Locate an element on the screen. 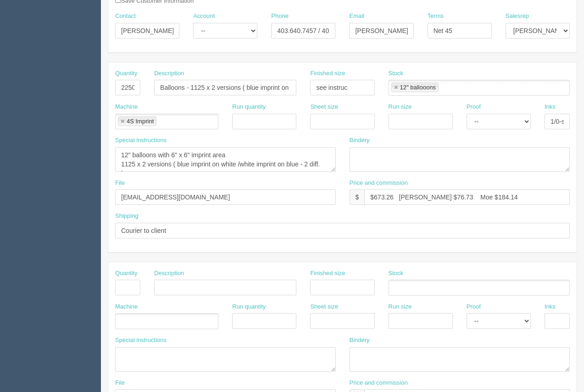 Image resolution: width=584 pixels, height=392 pixels. div: 12" ballooons is located at coordinates (418, 87).